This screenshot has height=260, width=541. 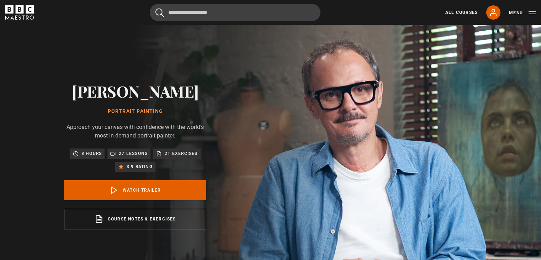 What do you see at coordinates (91, 153) in the screenshot?
I see `p: 8 hours` at bounding box center [91, 153].